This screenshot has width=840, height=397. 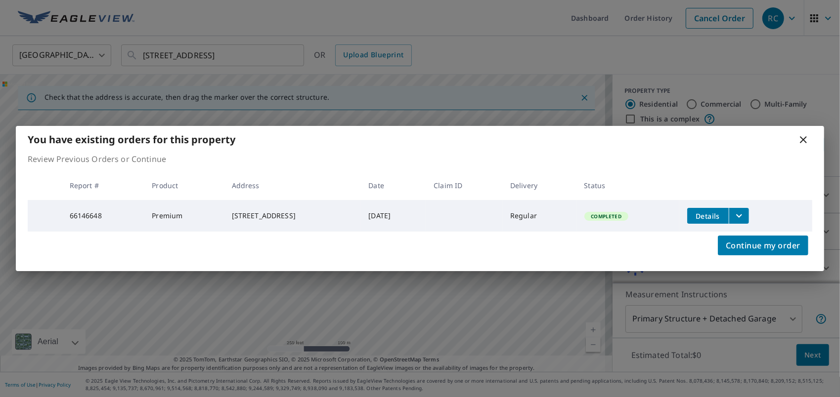 I want to click on th: Status, so click(x=628, y=185).